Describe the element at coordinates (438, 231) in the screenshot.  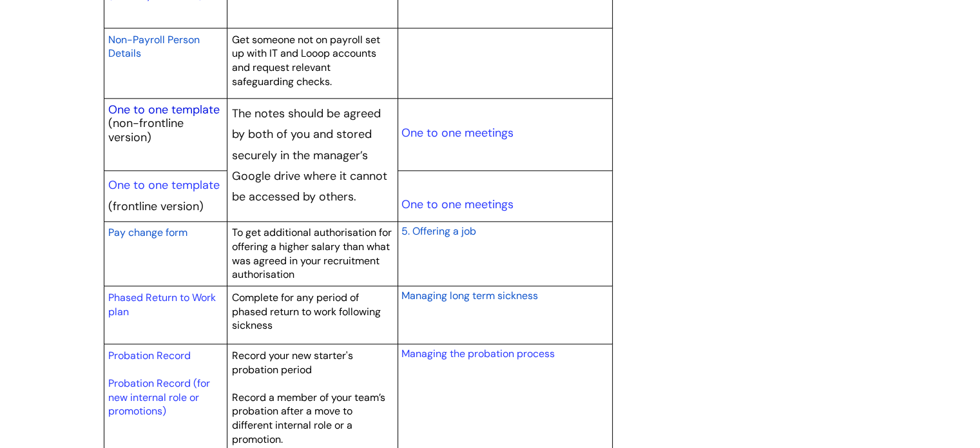
I see `span: 5. Offering a job` at that location.